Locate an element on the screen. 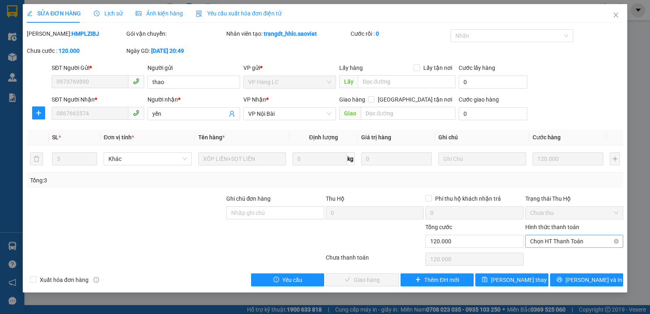 The image size is (650, 314). span: Khác is located at coordinates (148, 159).